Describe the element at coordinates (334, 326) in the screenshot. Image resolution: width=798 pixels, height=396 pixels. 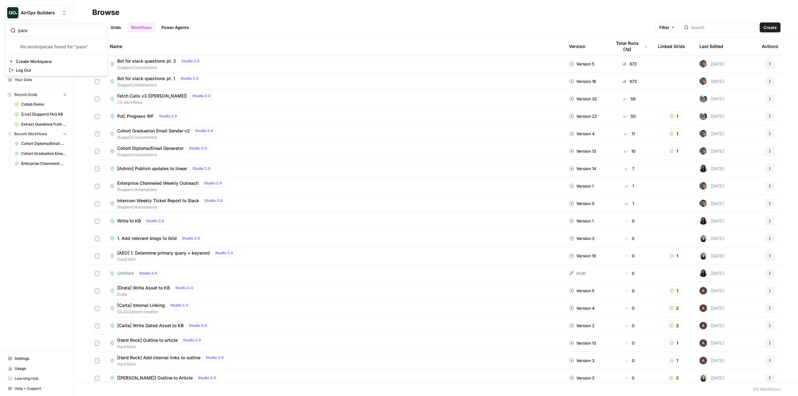
I see `a: [Carta] Write Gated Asset to KBStudio 2.0` at that location.